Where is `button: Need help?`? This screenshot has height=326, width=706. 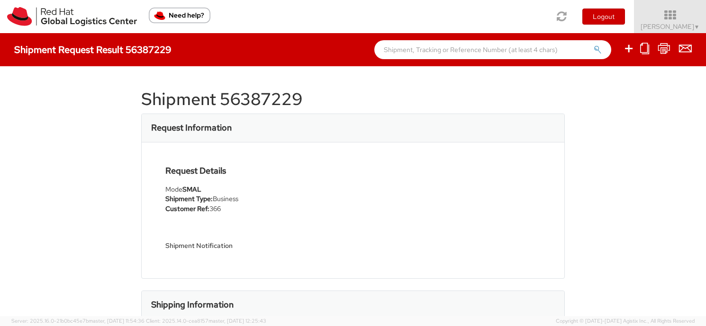 button: Need help? is located at coordinates (180, 15).